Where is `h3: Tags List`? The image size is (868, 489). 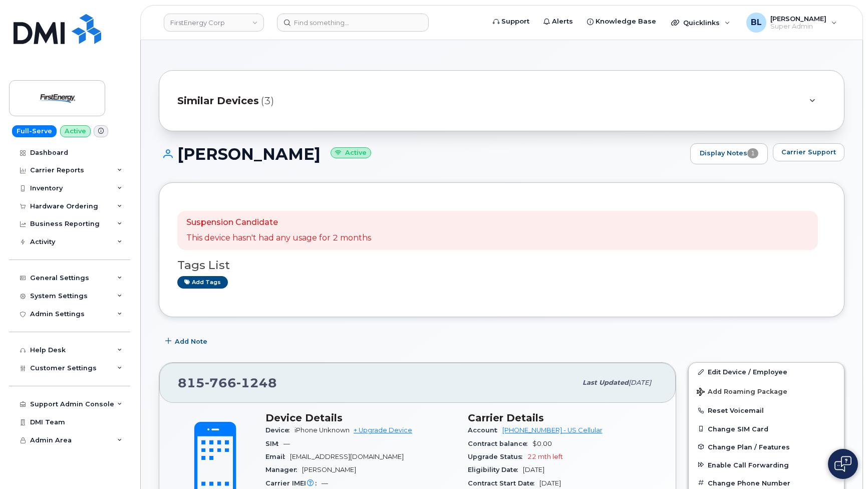 h3: Tags List is located at coordinates (501, 264).